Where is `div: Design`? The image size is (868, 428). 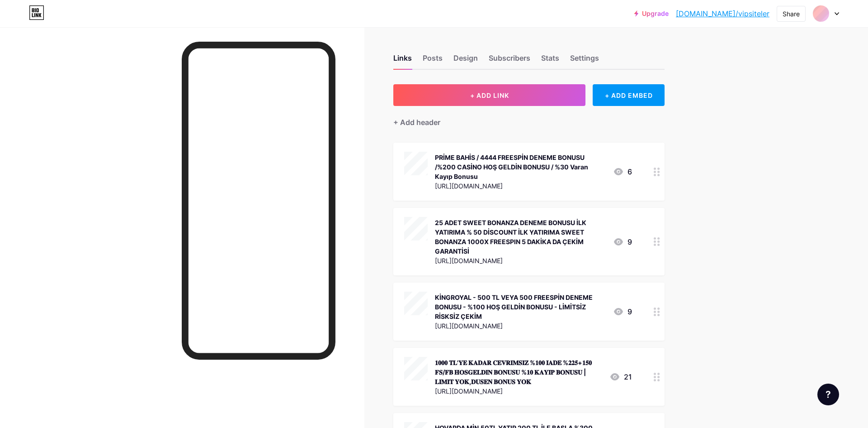
div: Design is located at coordinates (465, 61).